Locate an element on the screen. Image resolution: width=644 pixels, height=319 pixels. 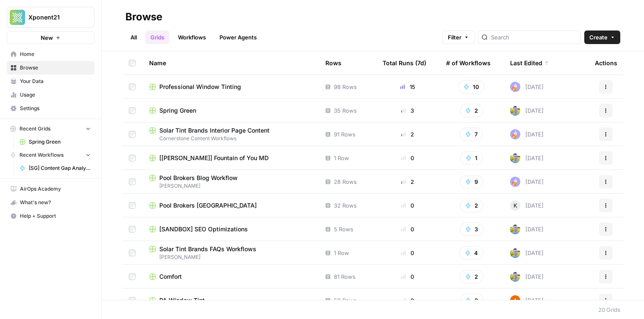
button: Recent Workflows is located at coordinates (50, 155).